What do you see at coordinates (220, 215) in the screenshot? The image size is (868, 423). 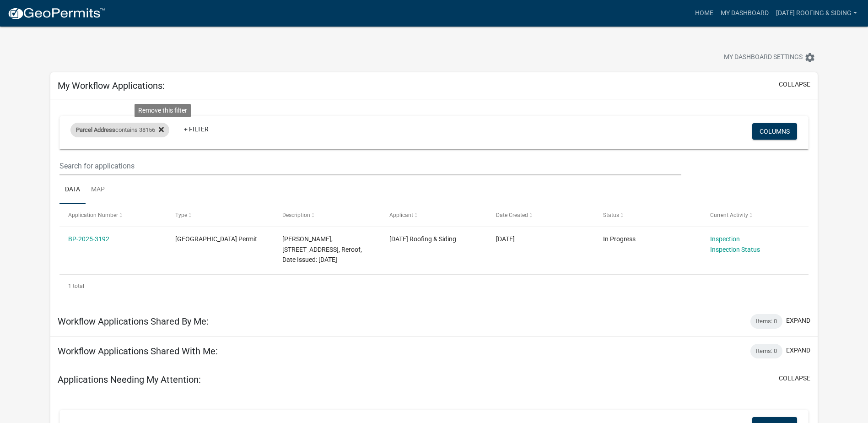 I see `datatable-header-cell: Type` at bounding box center [220, 215].